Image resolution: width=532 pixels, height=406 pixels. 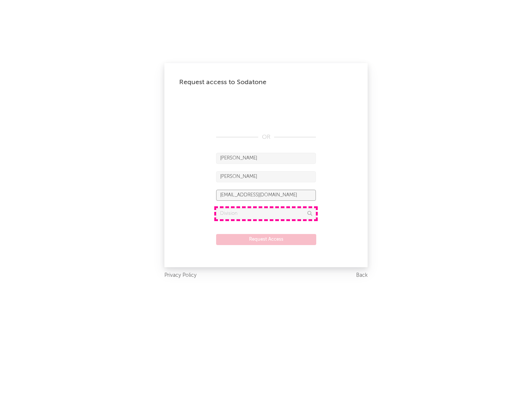 I want to click on button: Request Access, so click(x=266, y=240).